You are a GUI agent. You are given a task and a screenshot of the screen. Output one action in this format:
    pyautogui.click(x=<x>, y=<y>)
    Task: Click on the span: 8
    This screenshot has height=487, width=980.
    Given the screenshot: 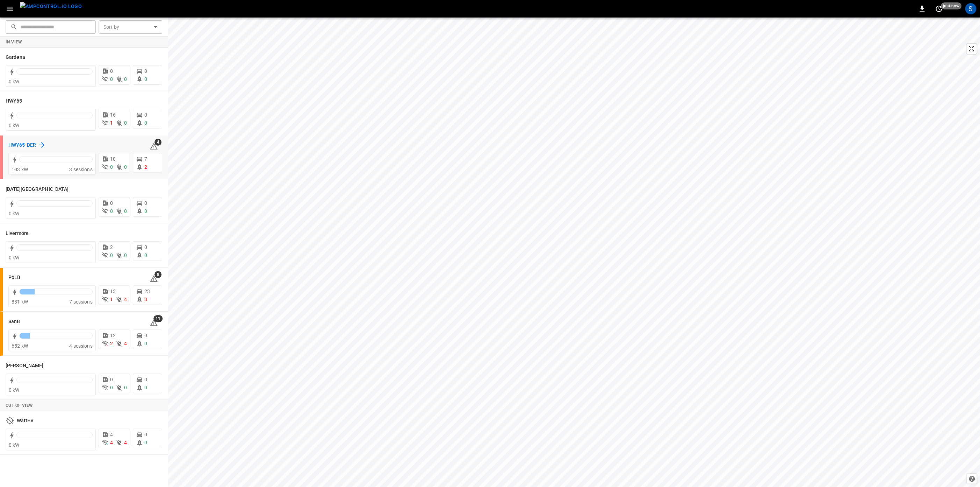 What is the action you would take?
    pyautogui.click(x=158, y=274)
    